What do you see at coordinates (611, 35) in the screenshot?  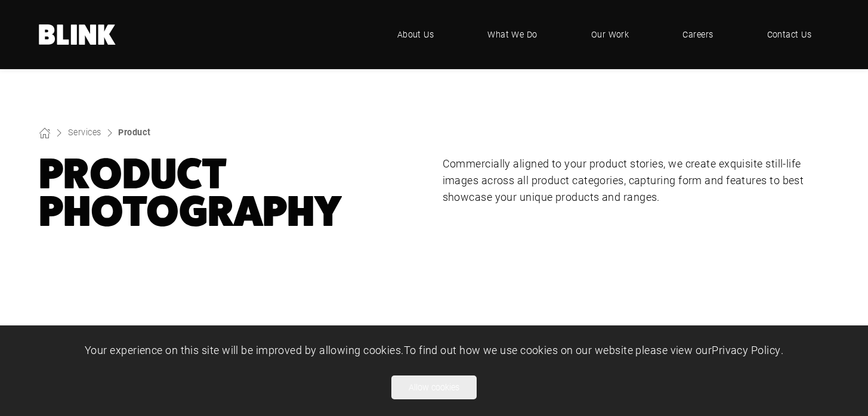 I see `span: Our Work` at bounding box center [611, 35].